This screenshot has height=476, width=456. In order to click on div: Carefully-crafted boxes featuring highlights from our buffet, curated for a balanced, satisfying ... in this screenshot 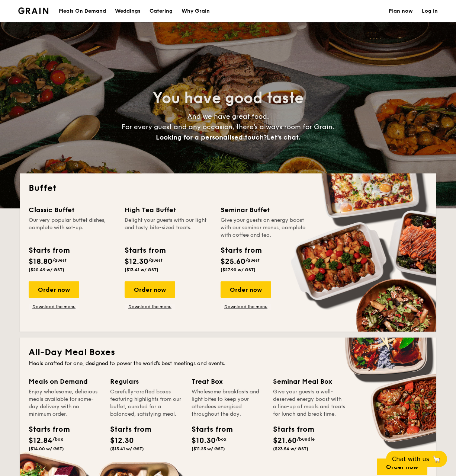, I will do `click(146, 403)`.